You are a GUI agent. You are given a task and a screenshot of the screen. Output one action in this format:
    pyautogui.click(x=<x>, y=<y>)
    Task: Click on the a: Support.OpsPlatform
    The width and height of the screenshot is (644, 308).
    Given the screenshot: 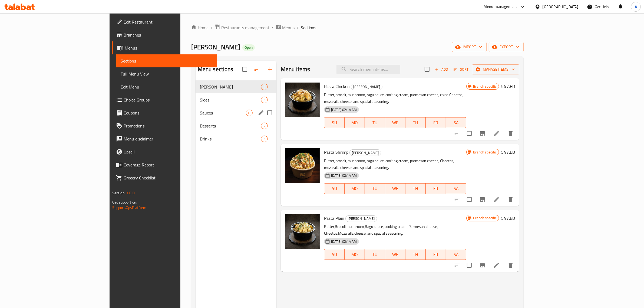 What is the action you would take?
    pyautogui.click(x=129, y=208)
    